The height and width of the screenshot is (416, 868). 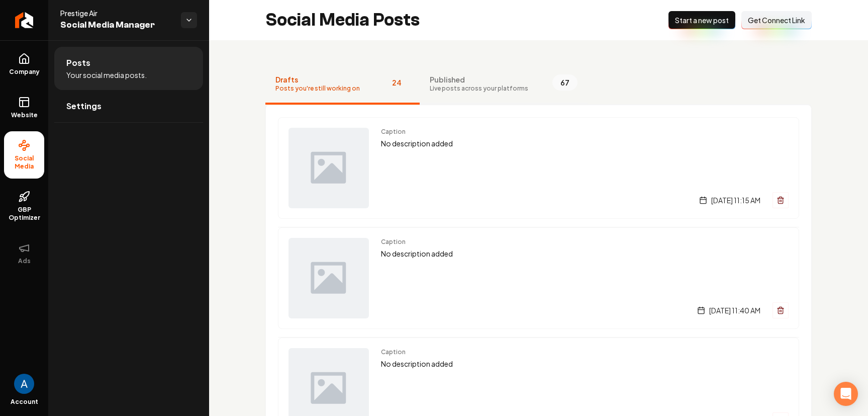 What do you see at coordinates (24, 254) in the screenshot?
I see `button: Ads` at bounding box center [24, 254].